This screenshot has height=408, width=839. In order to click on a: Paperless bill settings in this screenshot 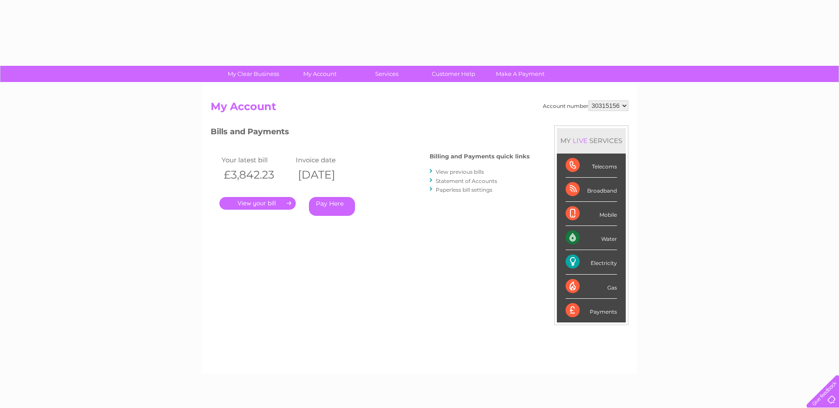, I will do `click(464, 190)`.